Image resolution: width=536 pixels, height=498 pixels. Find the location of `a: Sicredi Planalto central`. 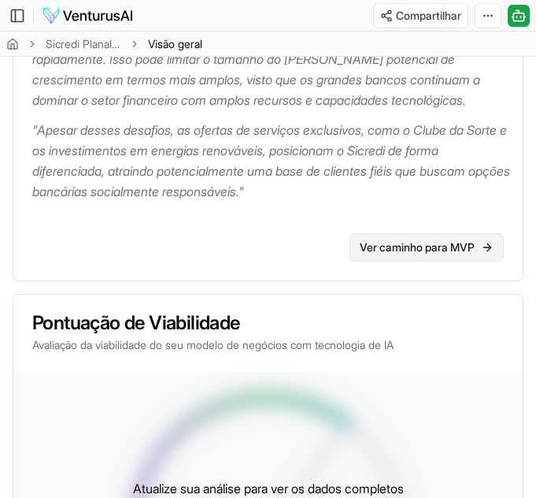

a: Sicredi Planalto central is located at coordinates (83, 44).